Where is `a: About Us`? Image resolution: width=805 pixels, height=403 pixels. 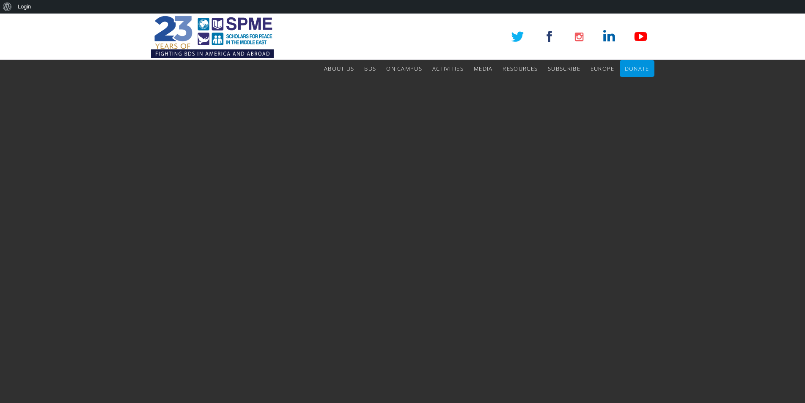
a: About Us is located at coordinates (339, 69).